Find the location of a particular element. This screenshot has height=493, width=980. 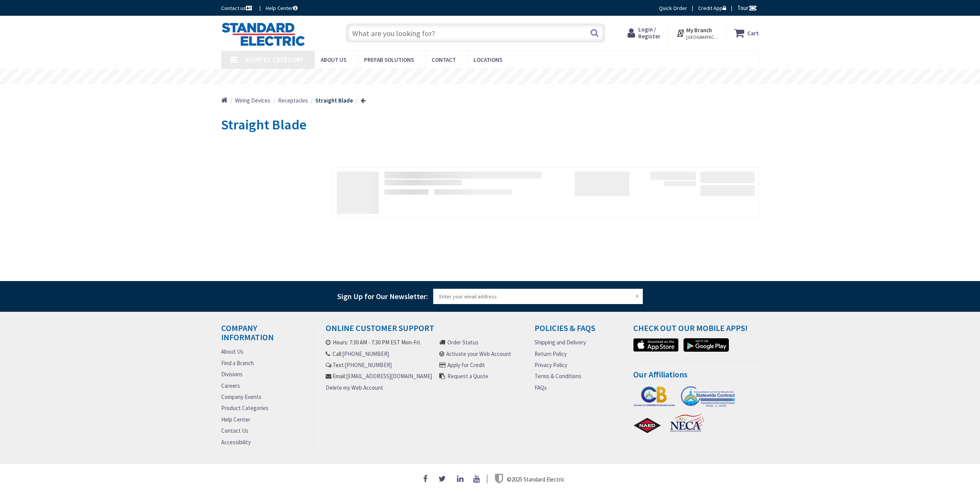

a: FAQs is located at coordinates (540, 388).